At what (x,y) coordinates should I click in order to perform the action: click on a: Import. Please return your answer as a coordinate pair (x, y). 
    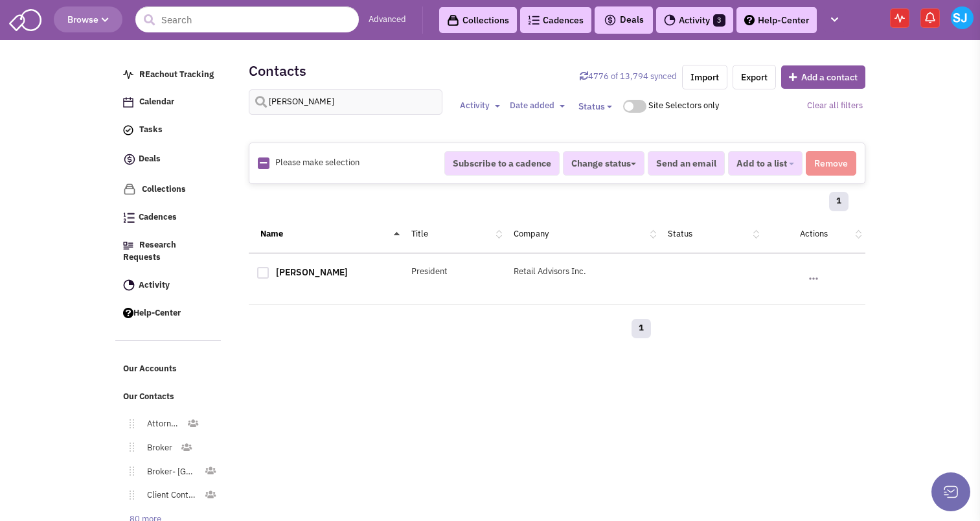
    Looking at the image, I should click on (704, 77).